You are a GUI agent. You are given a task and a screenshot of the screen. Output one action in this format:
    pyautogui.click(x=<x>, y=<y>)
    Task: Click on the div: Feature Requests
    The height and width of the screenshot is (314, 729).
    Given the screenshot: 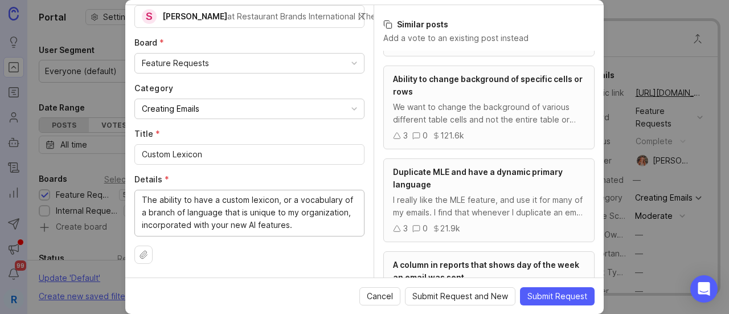 What is the action you would take?
    pyautogui.click(x=175, y=63)
    